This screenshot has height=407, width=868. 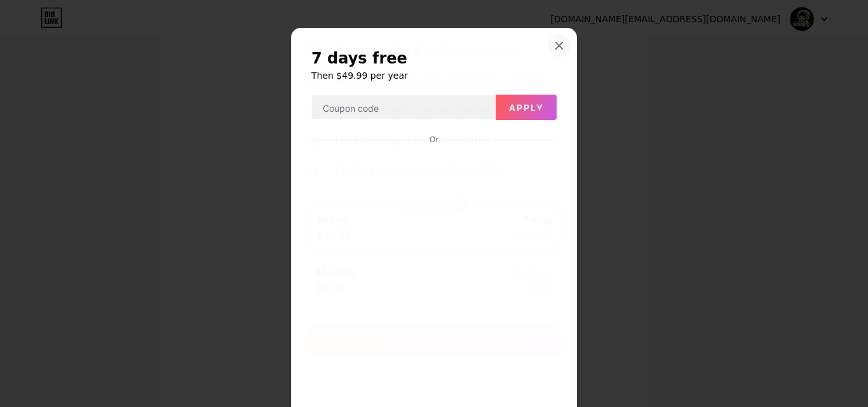 I want to click on span: Apply, so click(x=526, y=108).